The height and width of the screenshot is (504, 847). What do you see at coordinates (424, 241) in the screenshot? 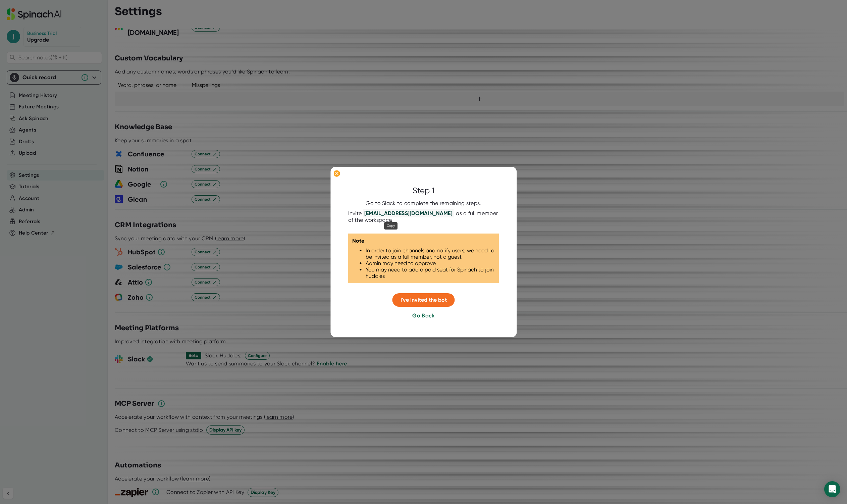
I see `span: Note` at bounding box center [424, 241].